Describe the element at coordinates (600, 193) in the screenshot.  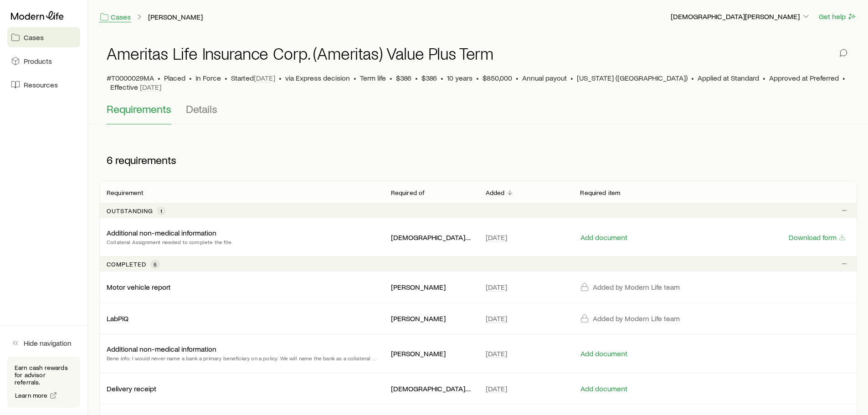
I see `p: Required item` at that location.